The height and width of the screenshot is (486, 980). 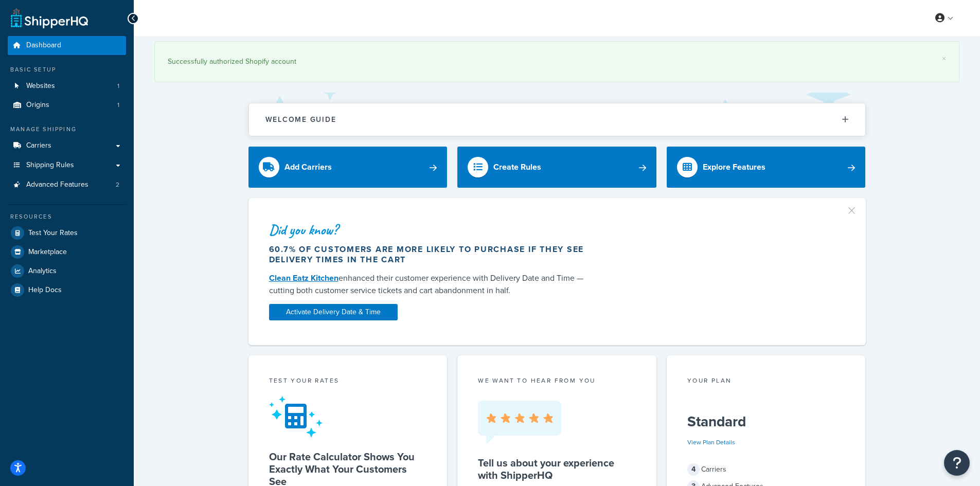 I want to click on button: Welcome Guide, so click(x=557, y=119).